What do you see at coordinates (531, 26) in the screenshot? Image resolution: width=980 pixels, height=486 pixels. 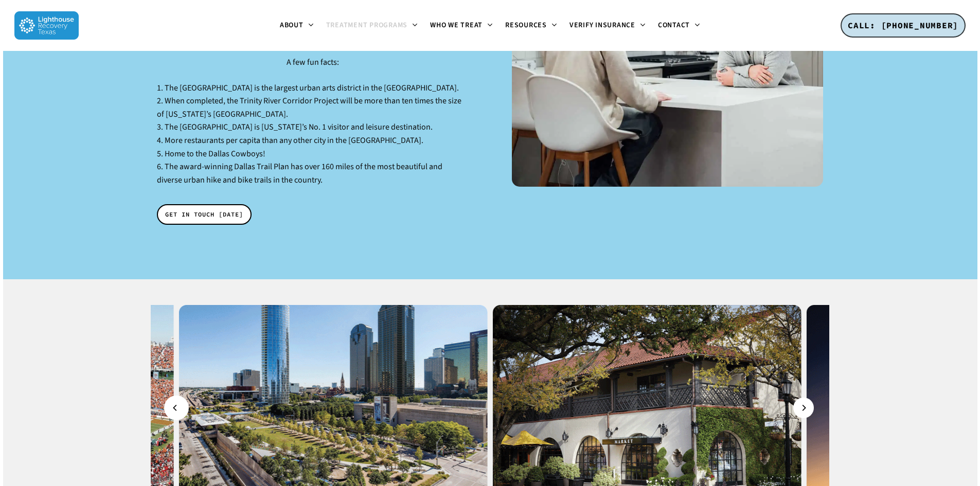 I see `a: Resources` at bounding box center [531, 26].